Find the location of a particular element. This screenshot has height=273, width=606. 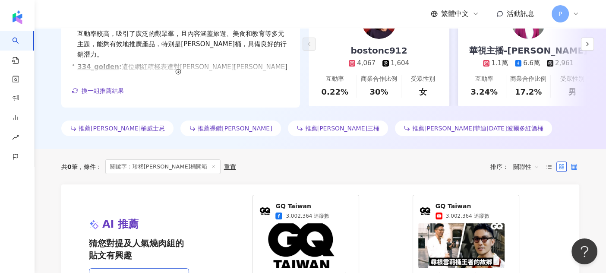

button: 換一組推薦結果 is located at coordinates (98, 91).